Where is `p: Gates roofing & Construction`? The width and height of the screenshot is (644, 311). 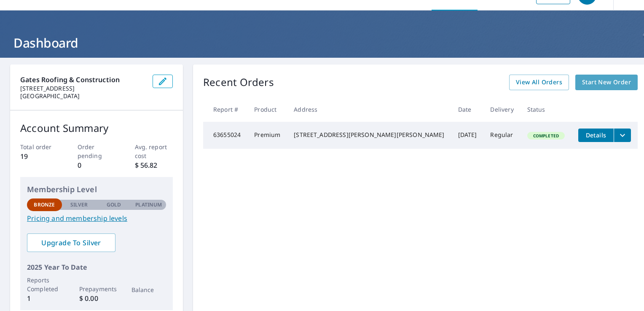 p: Gates roofing & Construction is located at coordinates (83, 79).